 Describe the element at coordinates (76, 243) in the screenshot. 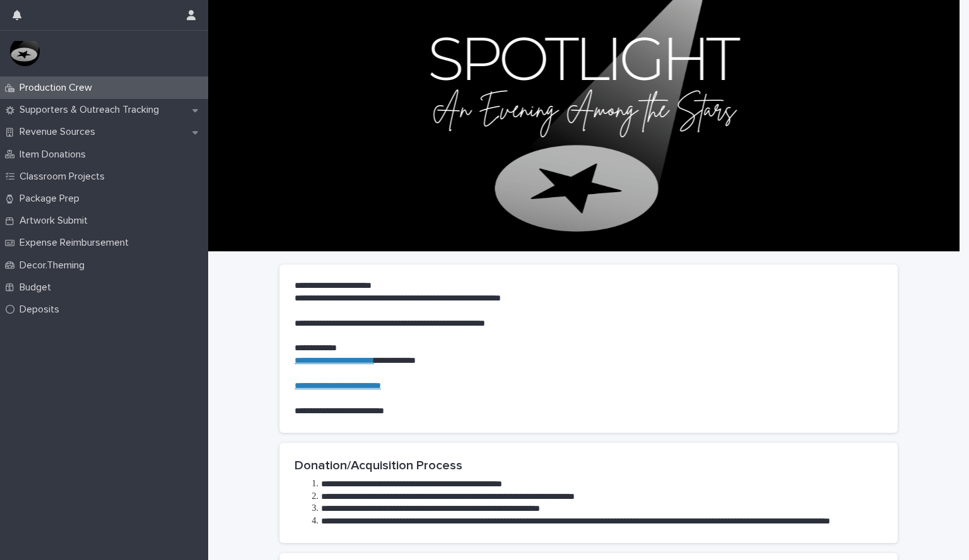

I see `p: Expense Reimbursement` at that location.